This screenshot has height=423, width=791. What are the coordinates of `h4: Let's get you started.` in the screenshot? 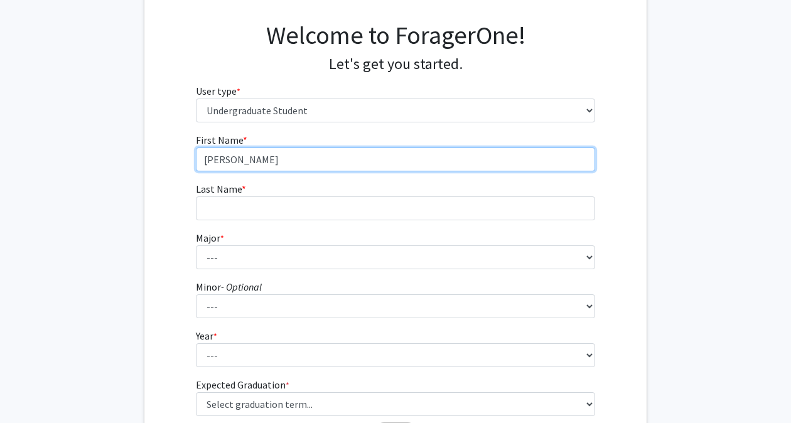 It's located at (395, 64).